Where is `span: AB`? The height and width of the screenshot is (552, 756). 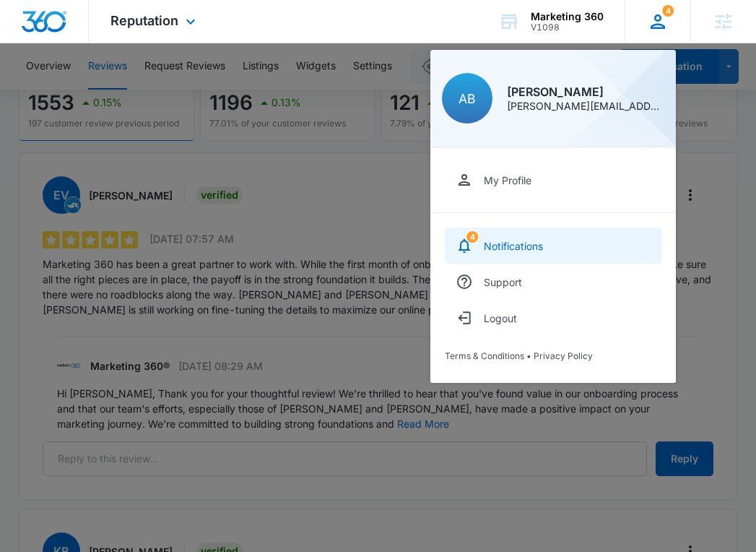
span: AB is located at coordinates (467, 98).